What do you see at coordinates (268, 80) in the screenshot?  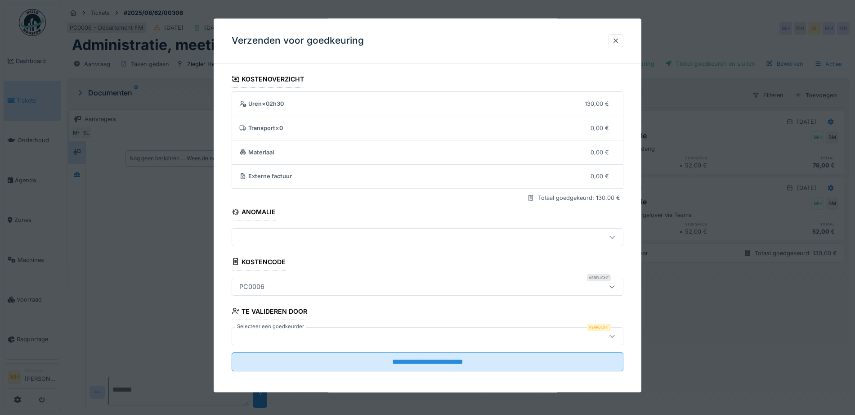 I see `div: Kostenoverzicht` at bounding box center [268, 80].